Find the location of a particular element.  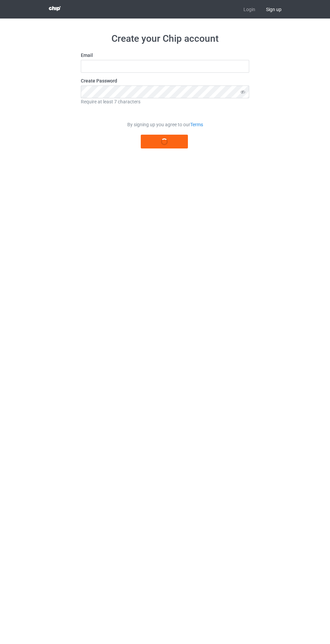

a: Terms is located at coordinates (197, 124).